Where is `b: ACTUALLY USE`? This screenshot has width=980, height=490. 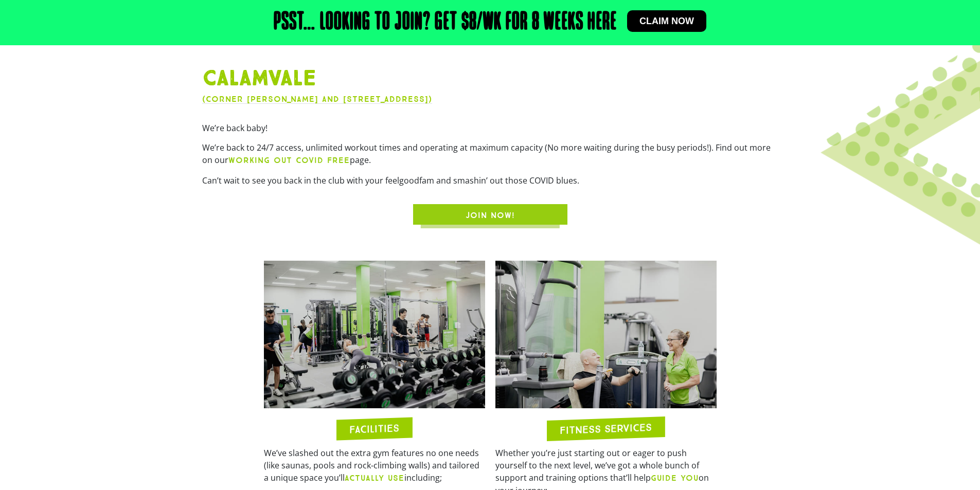 b: ACTUALLY USE is located at coordinates (375, 477).